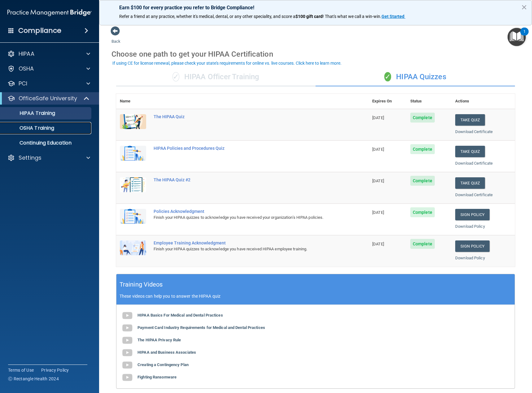  What do you see at coordinates (246, 249) in the screenshot?
I see `div: Finish your HIPAA quizzes to acknowledge you have received HIPAA employee training.` at bounding box center [246, 249].